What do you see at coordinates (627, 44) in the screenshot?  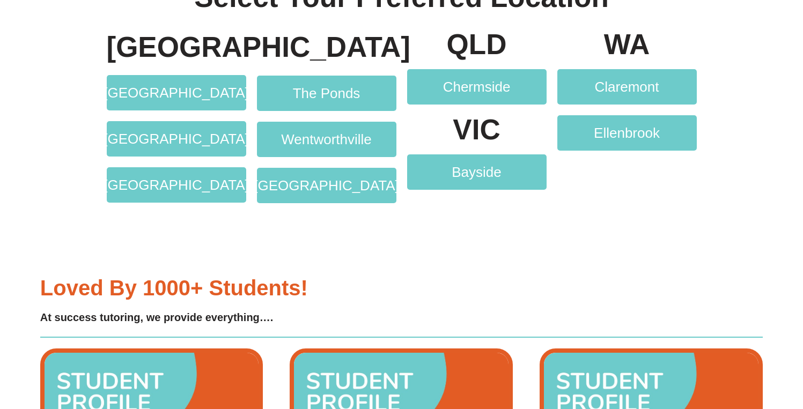 I see `p: WA` at bounding box center [627, 44].